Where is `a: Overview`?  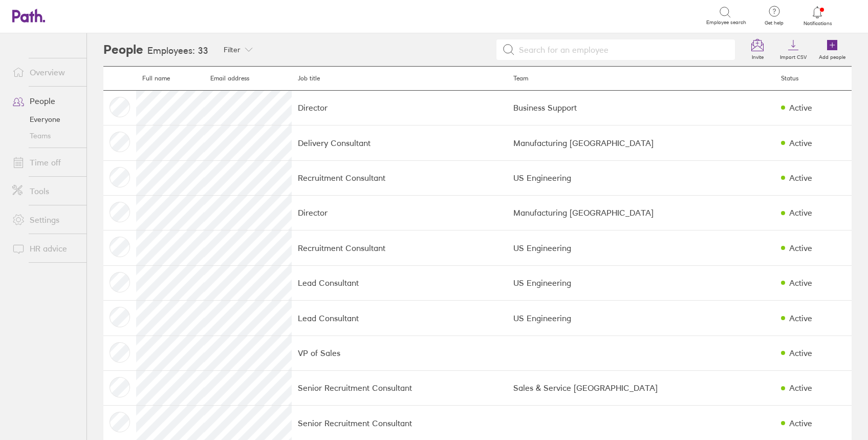
a: Overview is located at coordinates (45, 72).